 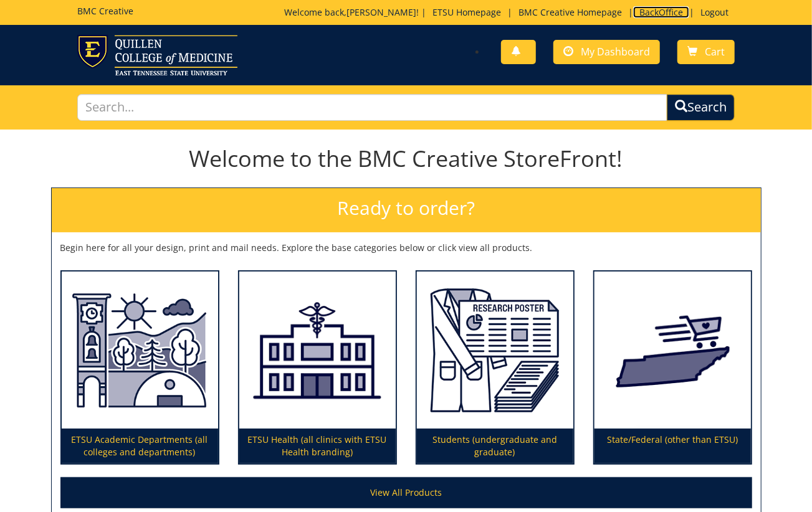 What do you see at coordinates (140, 368) in the screenshot?
I see `a: ETSU Academic Departments (all colleges and departments)` at bounding box center [140, 368].